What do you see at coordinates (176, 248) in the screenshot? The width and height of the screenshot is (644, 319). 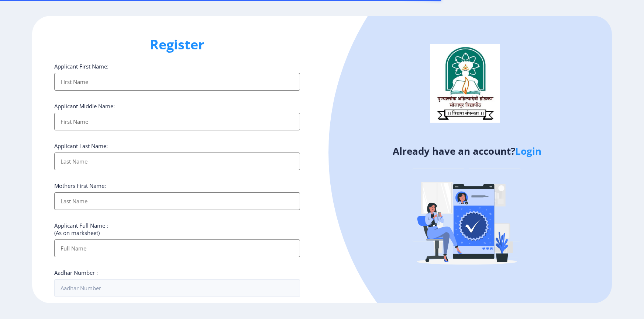 I see `input: Full Name` at bounding box center [176, 248].